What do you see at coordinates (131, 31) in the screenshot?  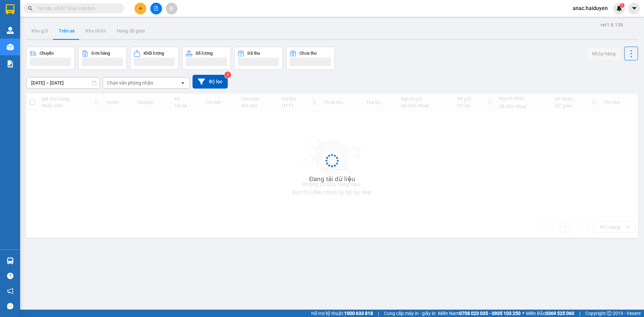 I see `button: Hàng đã giao` at bounding box center [131, 31].